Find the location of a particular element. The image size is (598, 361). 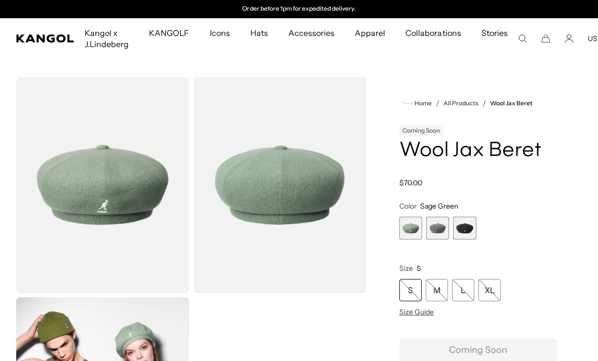

label: Flannel is located at coordinates (437, 228).